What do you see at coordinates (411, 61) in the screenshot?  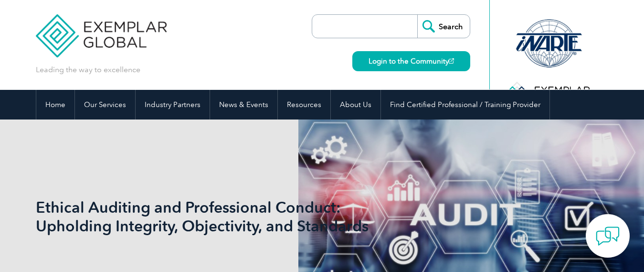 I see `a: Login to the Community` at bounding box center [411, 61].